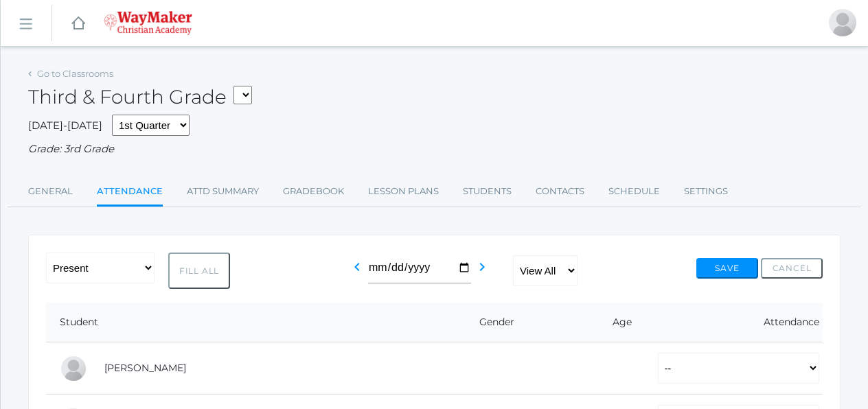 This screenshot has width=868, height=409. I want to click on a: Attd Summary, so click(222, 192).